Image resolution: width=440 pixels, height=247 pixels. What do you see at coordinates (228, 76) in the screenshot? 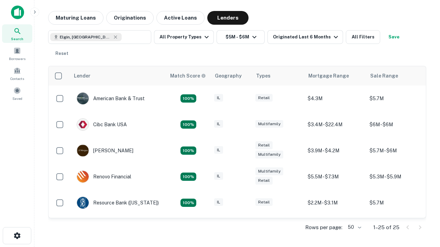
I see `div: Geography` at bounding box center [228, 76].